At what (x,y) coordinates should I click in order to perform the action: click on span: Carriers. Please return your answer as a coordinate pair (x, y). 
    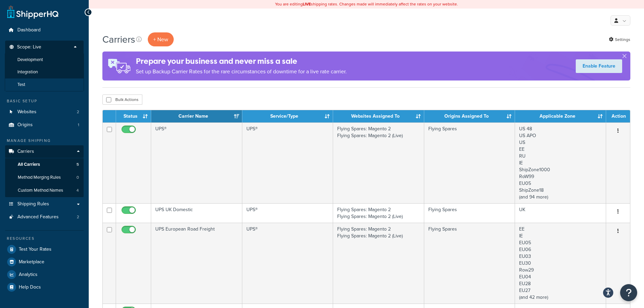
    Looking at the image, I should click on (26, 151).